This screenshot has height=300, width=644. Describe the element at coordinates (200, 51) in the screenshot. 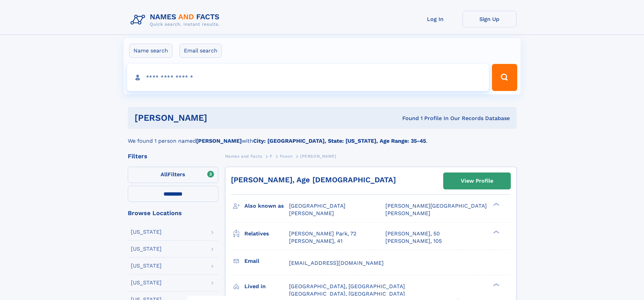

I see `label: Email search` at that location.